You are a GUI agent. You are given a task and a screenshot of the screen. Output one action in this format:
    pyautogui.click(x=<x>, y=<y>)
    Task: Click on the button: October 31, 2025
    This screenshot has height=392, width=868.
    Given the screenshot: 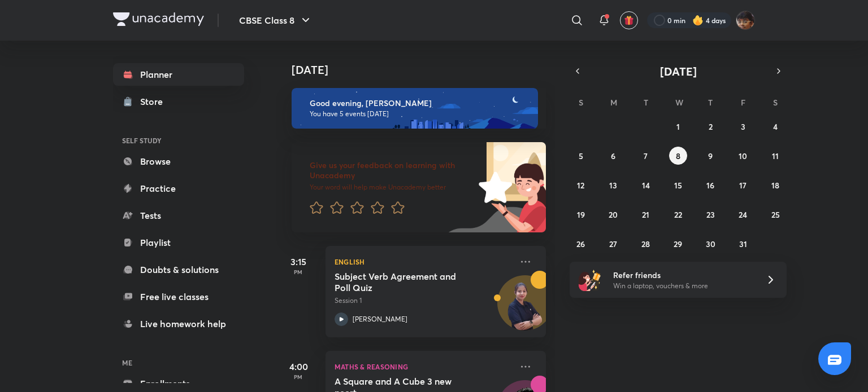 What is the action you would take?
    pyautogui.click(x=743, y=244)
    